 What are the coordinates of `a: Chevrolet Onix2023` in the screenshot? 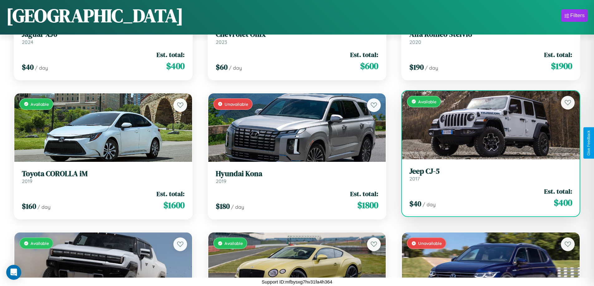 It's located at (297, 37).